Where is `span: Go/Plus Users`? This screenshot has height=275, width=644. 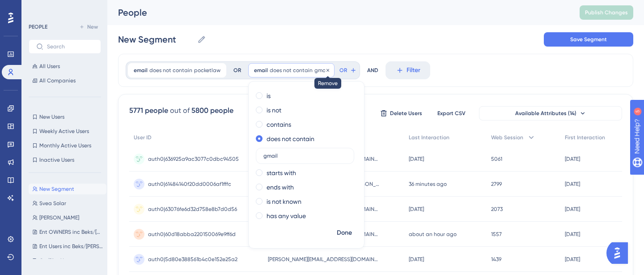 span: Go/Plus Users is located at coordinates (56, 261).